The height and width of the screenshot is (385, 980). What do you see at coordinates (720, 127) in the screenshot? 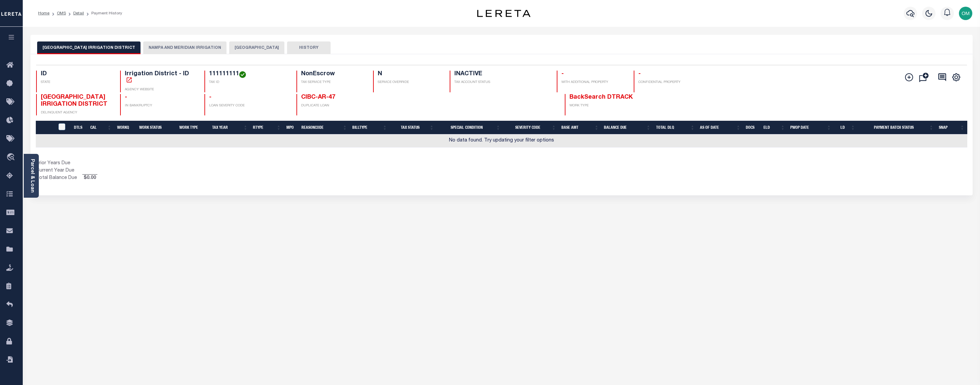
I see `th: As of Date: activate to sort column ascending` at bounding box center [720, 127].